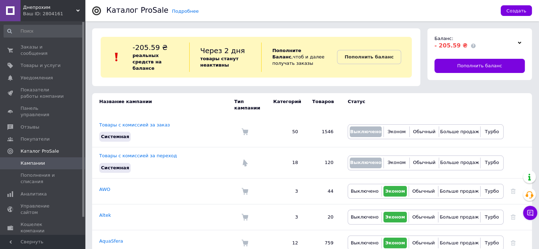 This screenshot has height=249, width=539. I want to click on span: Заказы и сообщения, so click(43, 50).